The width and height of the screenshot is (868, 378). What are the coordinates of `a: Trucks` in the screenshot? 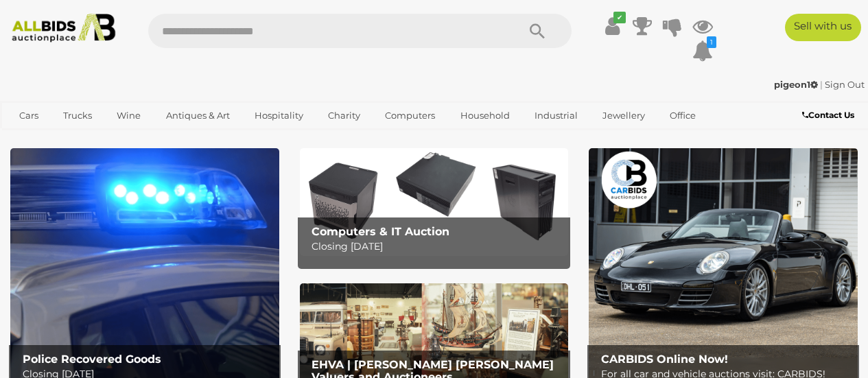 It's located at (77, 115).